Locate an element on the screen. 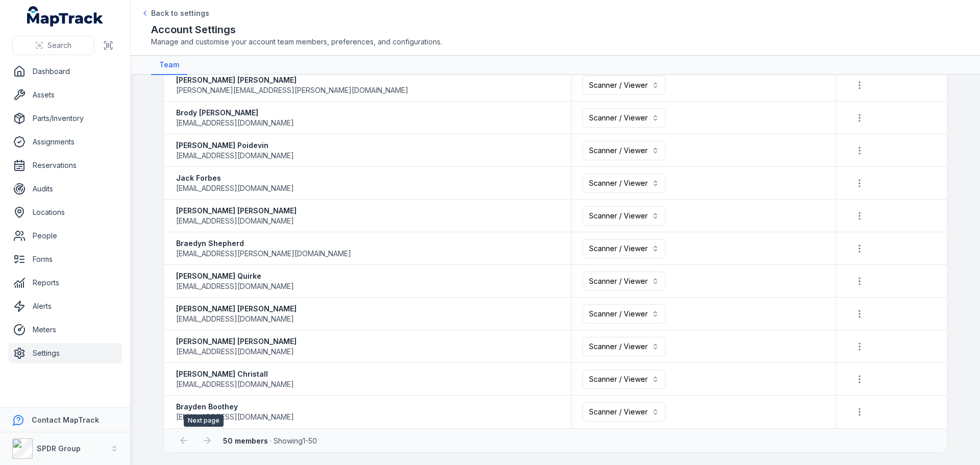 The width and height of the screenshot is (980, 465). a: Dashboard is located at coordinates (65, 72).